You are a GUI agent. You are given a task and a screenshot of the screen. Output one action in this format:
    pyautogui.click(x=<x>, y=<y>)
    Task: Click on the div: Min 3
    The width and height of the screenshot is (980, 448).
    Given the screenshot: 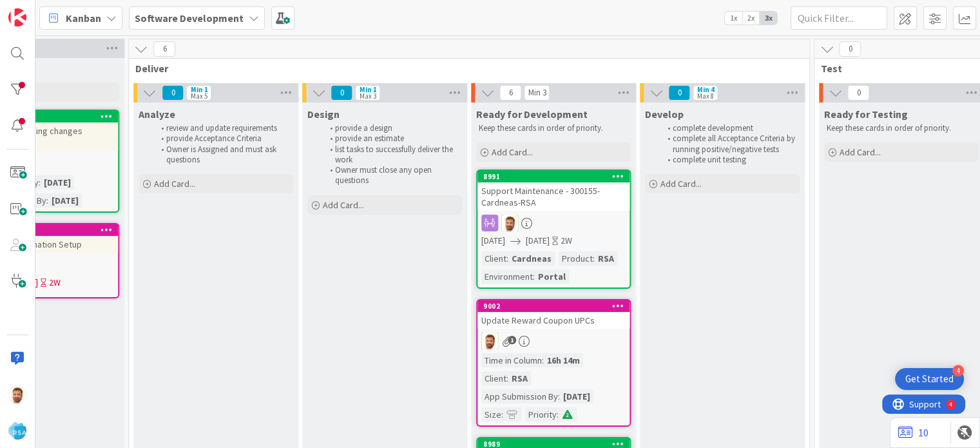 What is the action you would take?
    pyautogui.click(x=537, y=93)
    